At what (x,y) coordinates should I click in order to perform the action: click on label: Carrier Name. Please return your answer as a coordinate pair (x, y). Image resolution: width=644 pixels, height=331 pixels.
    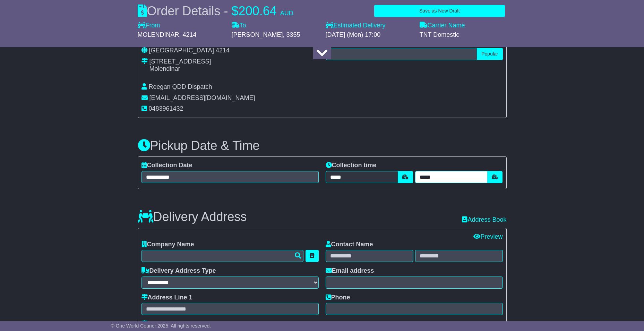
    Looking at the image, I should click on (442, 26).